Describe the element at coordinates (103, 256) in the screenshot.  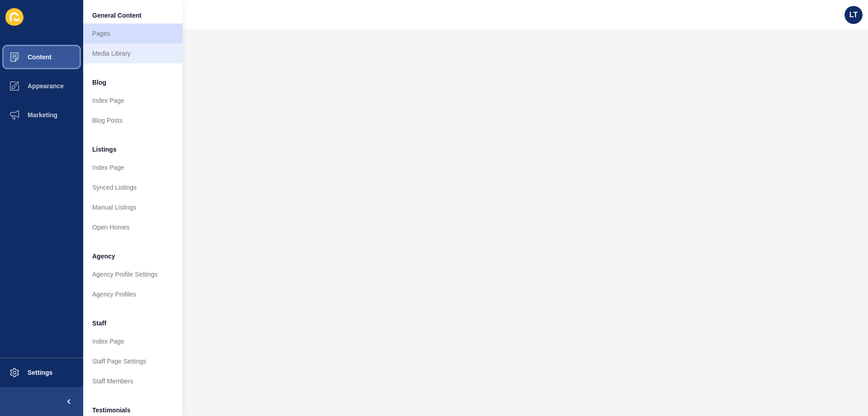
I see `span: Agency` at that location.